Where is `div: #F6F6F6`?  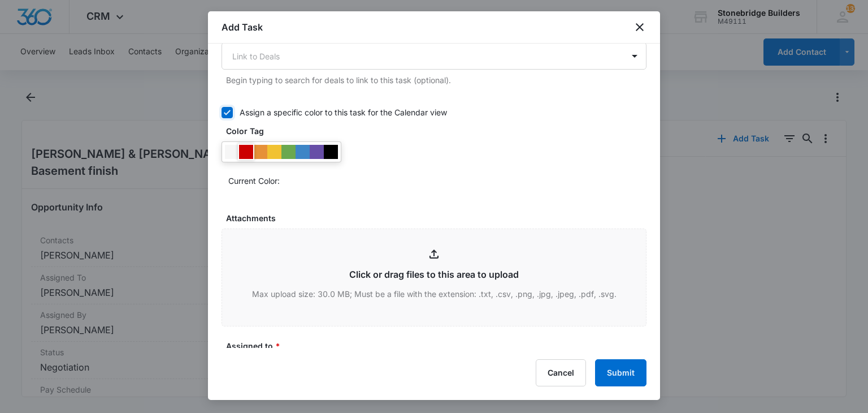
div: #F6F6F6 is located at coordinates (232, 152).